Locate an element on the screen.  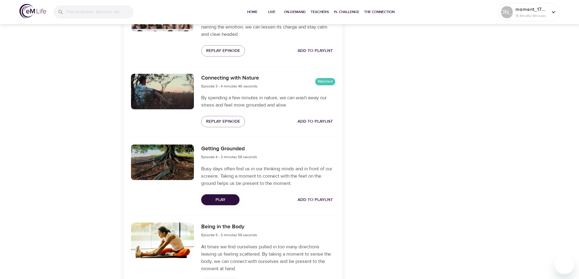
img: logo is located at coordinates (33, 11).